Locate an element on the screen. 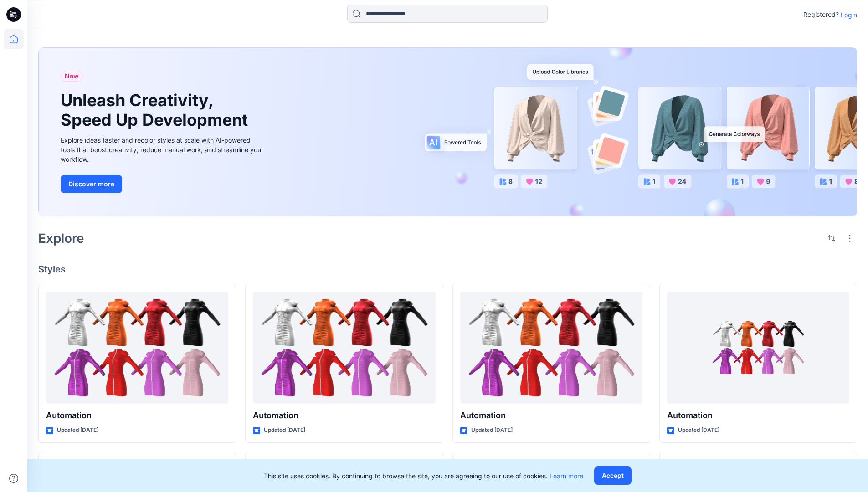 The width and height of the screenshot is (868, 492). span: New is located at coordinates (71, 76).